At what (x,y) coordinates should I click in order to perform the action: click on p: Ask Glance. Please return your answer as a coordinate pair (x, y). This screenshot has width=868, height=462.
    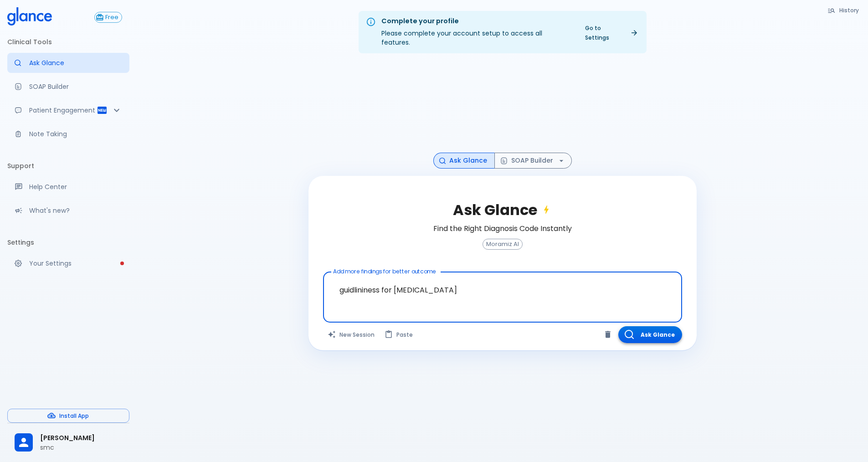
    Looking at the image, I should click on (75, 63).